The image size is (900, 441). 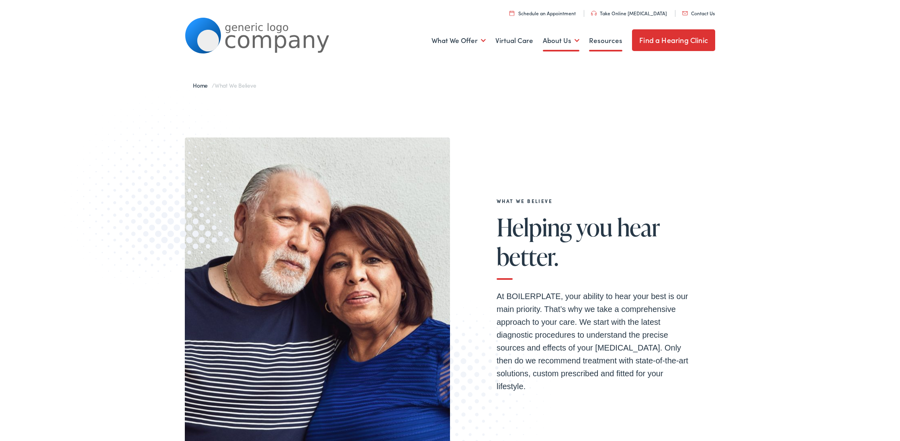 I want to click on a: Resources, so click(x=606, y=41).